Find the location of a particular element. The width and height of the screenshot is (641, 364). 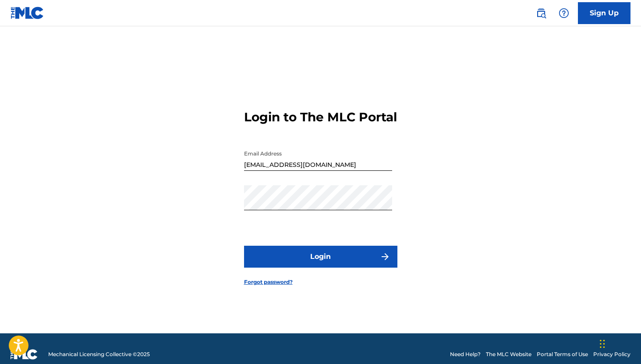

img: logo is located at coordinates (24, 355).